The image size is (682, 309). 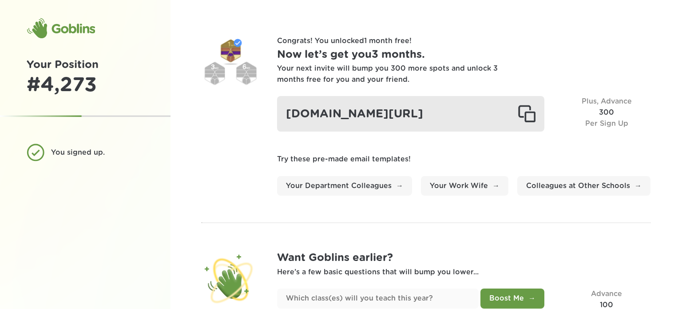 I want to click on h1: Now let’s get you 3 months ., so click(x=464, y=55).